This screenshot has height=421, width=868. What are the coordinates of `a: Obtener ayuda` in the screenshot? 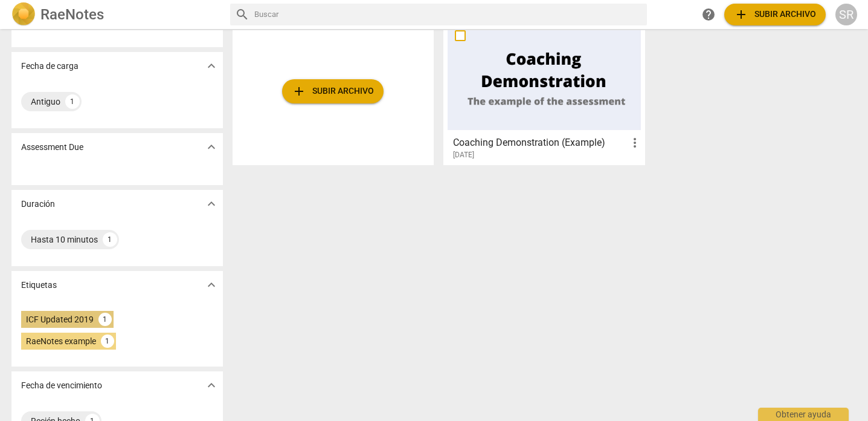 It's located at (709, 15).